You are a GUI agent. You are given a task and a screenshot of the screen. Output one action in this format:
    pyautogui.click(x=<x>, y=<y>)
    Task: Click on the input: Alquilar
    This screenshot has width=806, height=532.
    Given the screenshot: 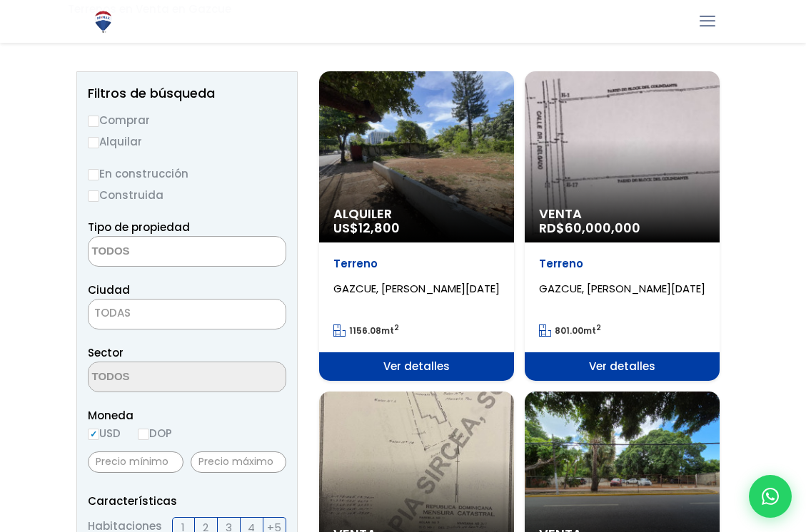 What is the action you would take?
    pyautogui.click(x=94, y=142)
    